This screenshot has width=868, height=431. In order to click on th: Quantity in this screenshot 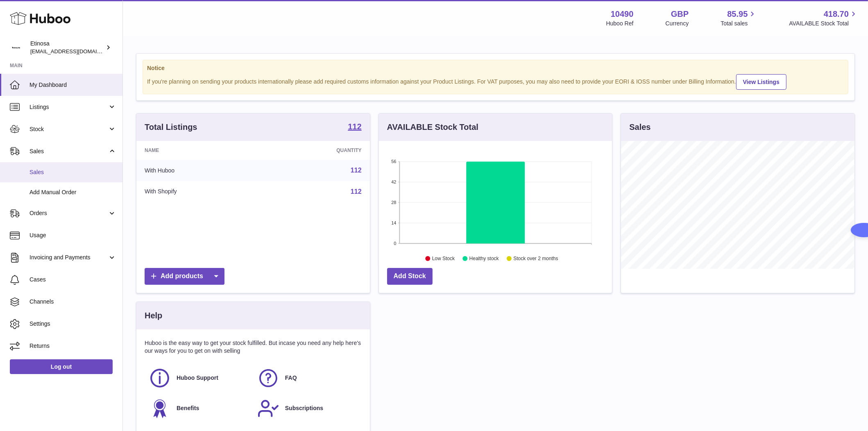, I will do `click(316, 151)`.